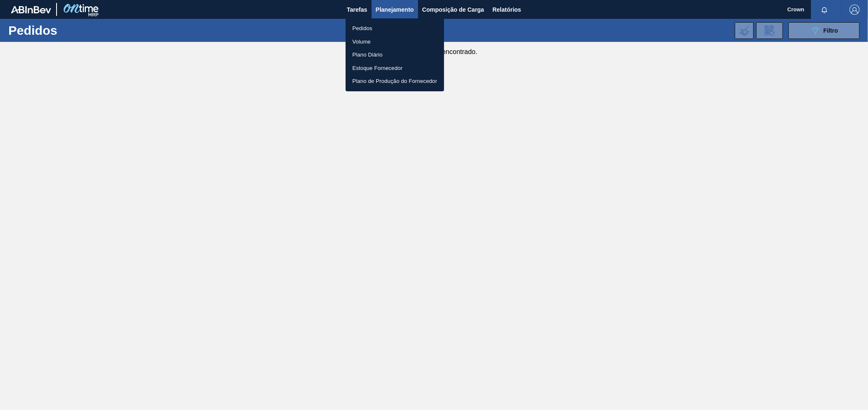 The width and height of the screenshot is (868, 410). What do you see at coordinates (394, 55) in the screenshot?
I see `li: Plano Diário` at bounding box center [394, 55].